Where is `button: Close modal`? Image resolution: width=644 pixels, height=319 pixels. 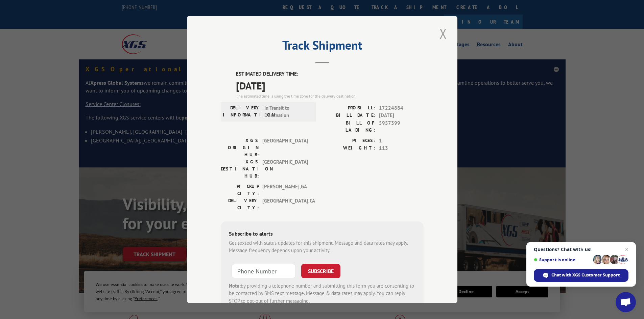 button: Close modal is located at coordinates (443, 34).